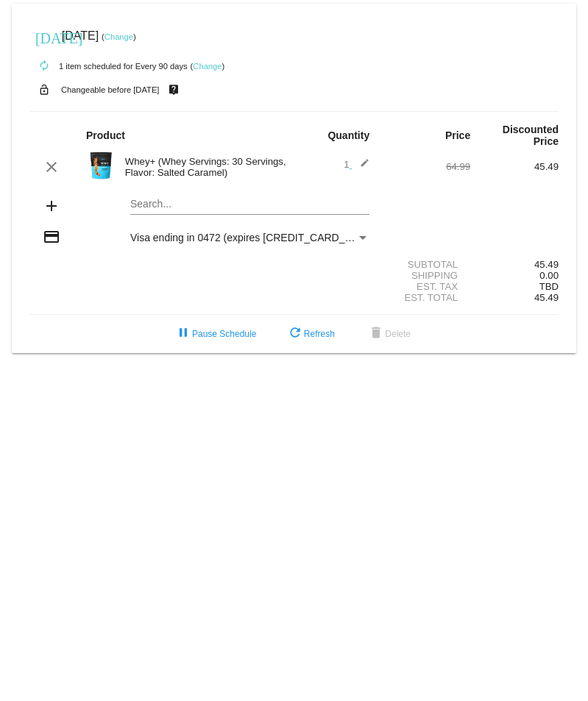  Describe the element at coordinates (426, 264) in the screenshot. I see `div: Subtotal` at that location.